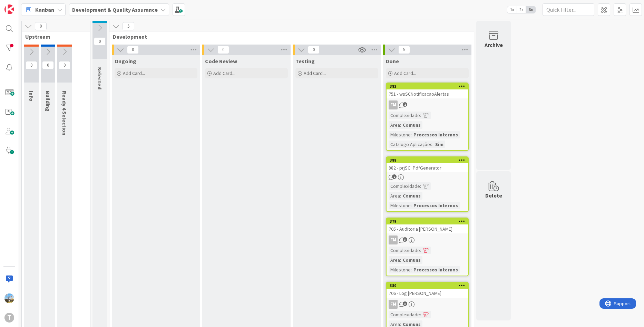 Image resolution: width=644 pixels, height=327 pixels. What do you see at coordinates (9, 299) in the screenshot?
I see `img: DG` at bounding box center [9, 299].